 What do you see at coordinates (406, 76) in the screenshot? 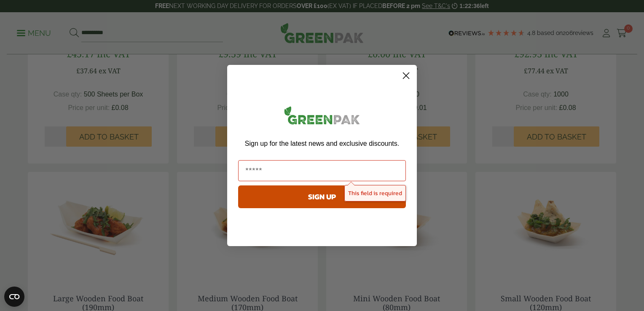
I see `button: Close dialog` at bounding box center [406, 76].